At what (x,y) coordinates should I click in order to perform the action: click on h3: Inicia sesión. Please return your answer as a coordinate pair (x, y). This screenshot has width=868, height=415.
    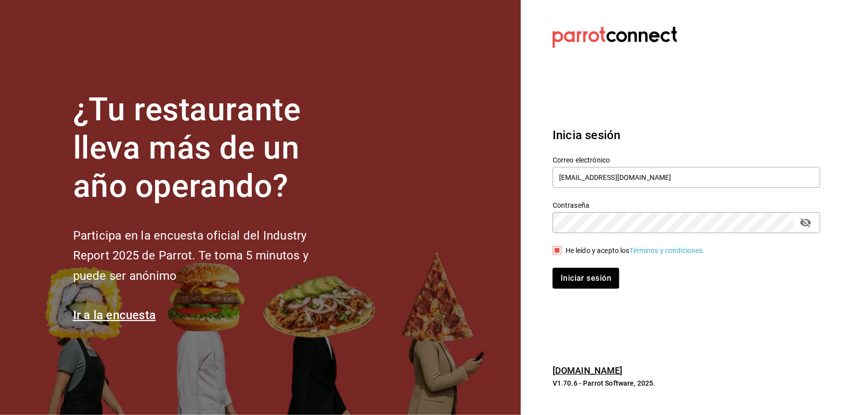
    Looking at the image, I should click on (687, 135).